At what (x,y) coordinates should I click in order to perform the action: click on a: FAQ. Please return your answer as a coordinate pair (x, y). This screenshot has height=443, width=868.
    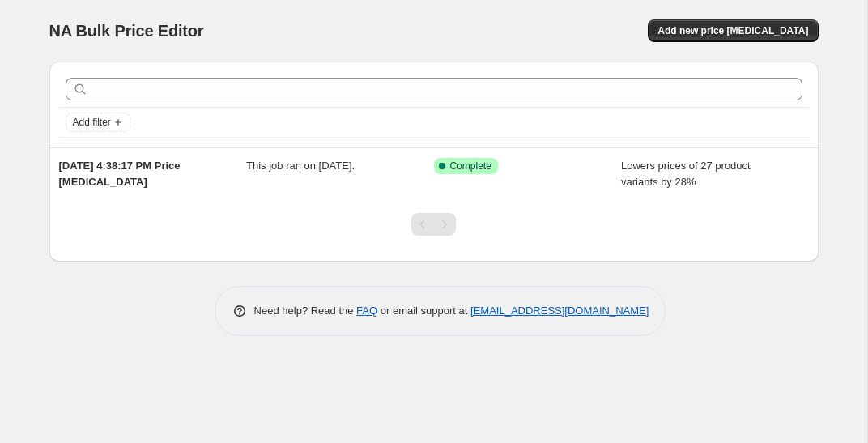
    Looking at the image, I should click on (367, 310).